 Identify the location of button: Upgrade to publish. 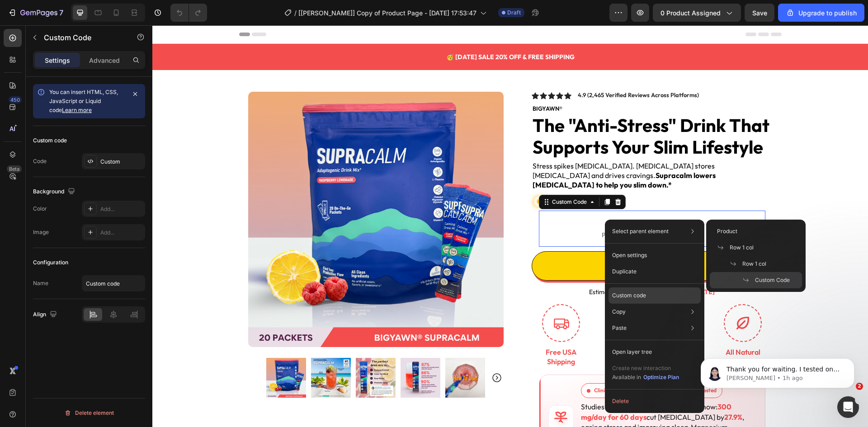
(821, 12).